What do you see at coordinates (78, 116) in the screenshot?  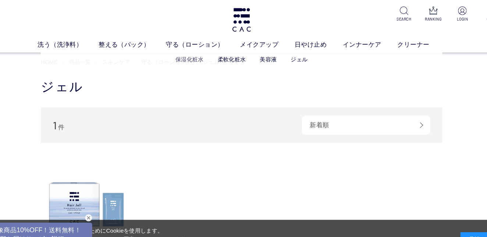 I see `span: 件` at bounding box center [78, 116].